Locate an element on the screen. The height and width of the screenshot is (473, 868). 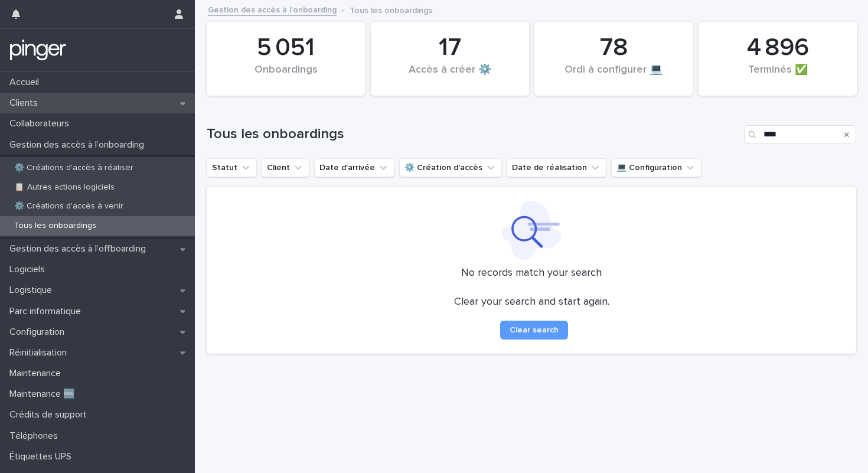
p: Maintenance is located at coordinates (37, 373).